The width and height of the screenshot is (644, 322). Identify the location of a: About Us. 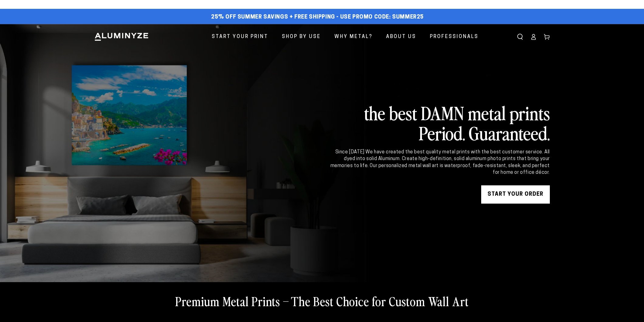
(401, 37).